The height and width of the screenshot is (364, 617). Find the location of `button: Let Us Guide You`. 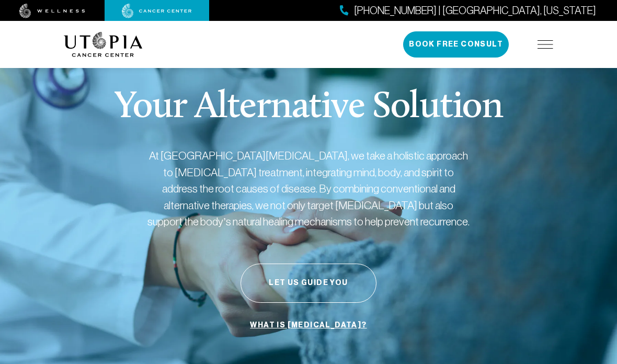

button: Let Us Guide You is located at coordinates (308, 283).